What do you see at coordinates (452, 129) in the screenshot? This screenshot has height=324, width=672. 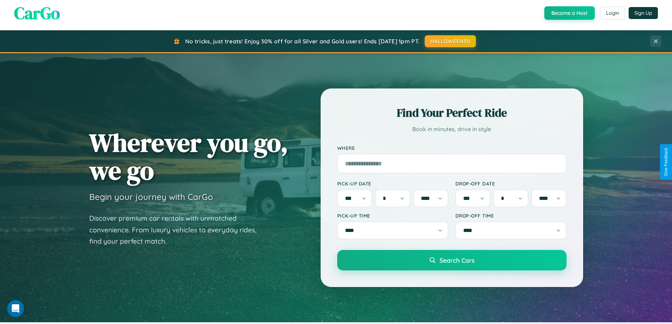 I see `p: Book in minutes, drive in style` at bounding box center [452, 129].